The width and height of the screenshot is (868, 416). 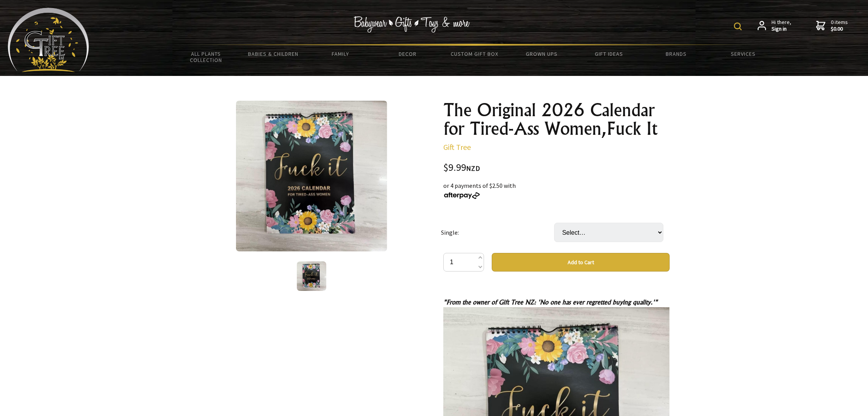 I want to click on a: Services, so click(x=743, y=54).